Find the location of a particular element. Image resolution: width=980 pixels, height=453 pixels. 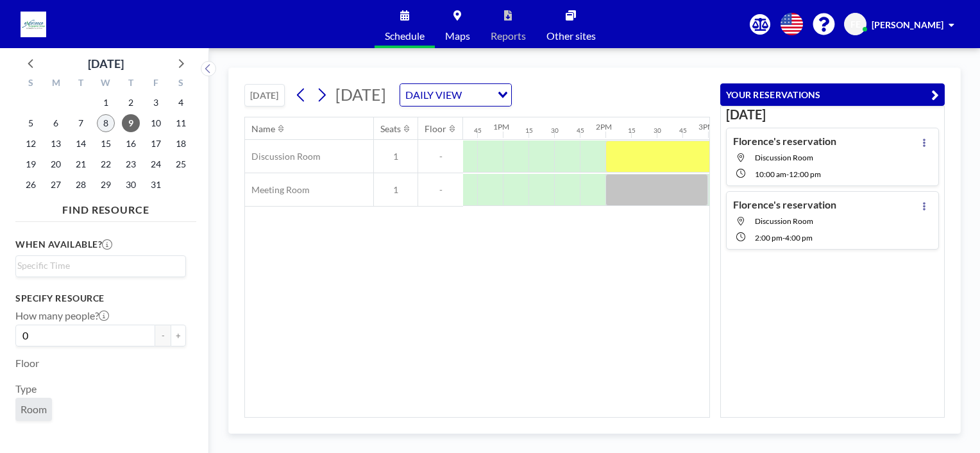

span: Friday, October 31, 2025 is located at coordinates (156, 185).